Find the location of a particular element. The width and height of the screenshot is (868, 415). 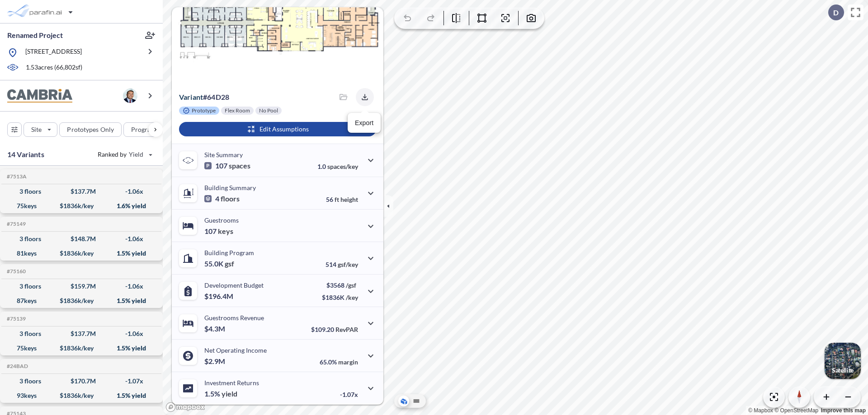

a: OpenStreetMap is located at coordinates (796, 411).